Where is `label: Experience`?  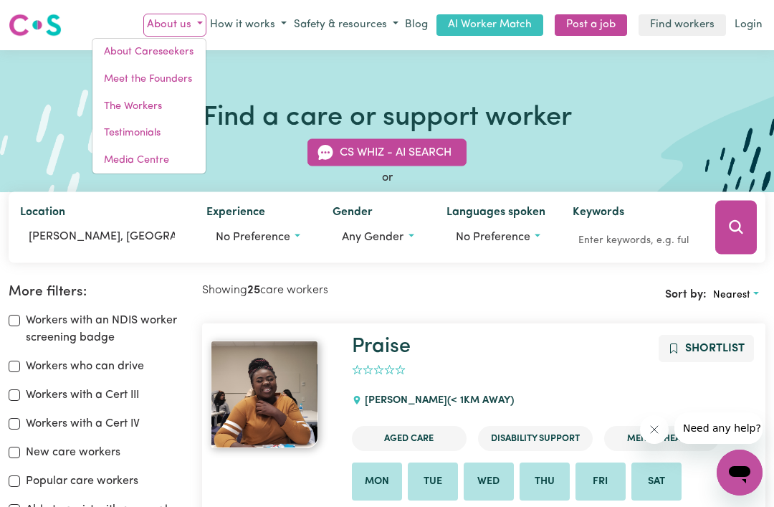
label: Experience is located at coordinates (236, 213).